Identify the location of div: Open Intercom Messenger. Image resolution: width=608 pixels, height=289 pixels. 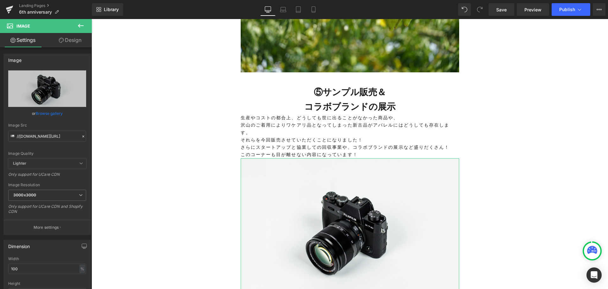
(594, 275).